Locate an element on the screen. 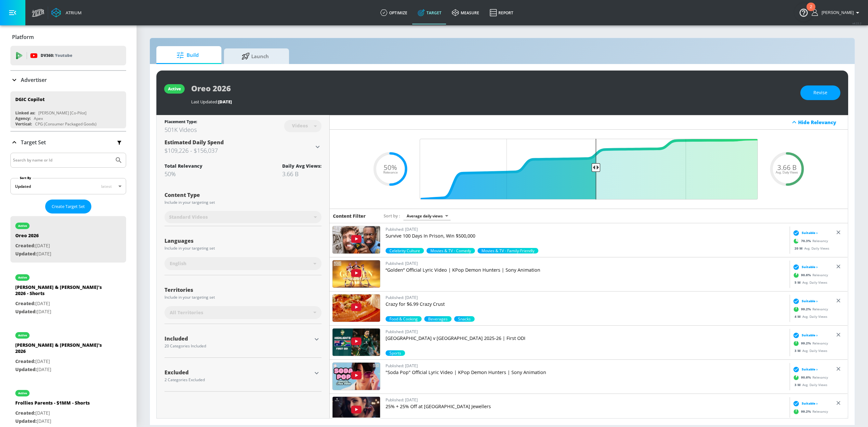 Image resolution: width=868 pixels, height=427 pixels. img: mdEDG_DU_Rk is located at coordinates (356, 342).